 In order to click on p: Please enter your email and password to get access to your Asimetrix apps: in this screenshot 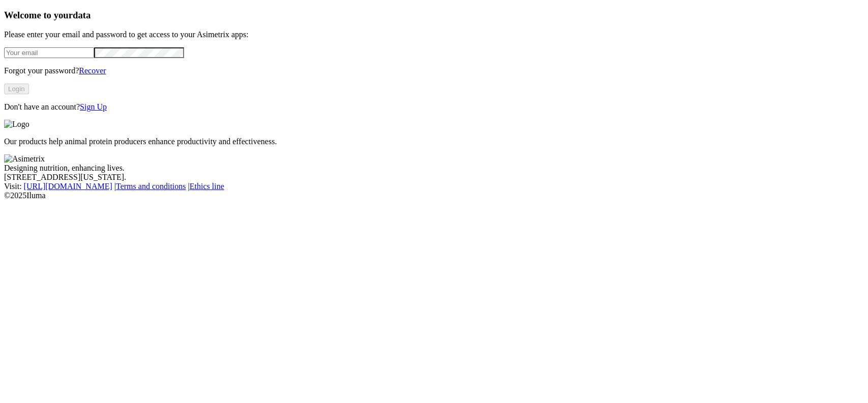, I will do `click(434, 35)`.